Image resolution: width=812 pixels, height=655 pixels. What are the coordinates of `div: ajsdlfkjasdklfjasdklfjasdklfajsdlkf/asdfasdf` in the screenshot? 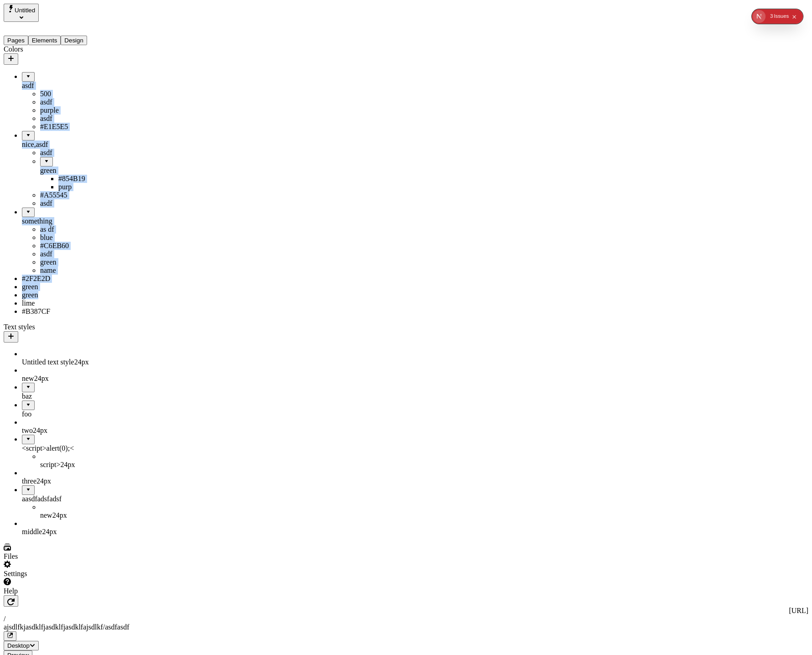 It's located at (406, 628).